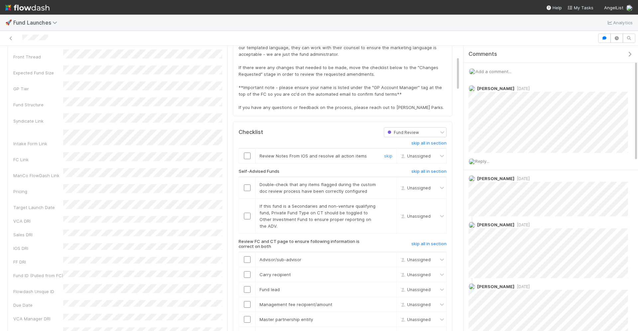 Image resolution: width=638 pixels, height=331 pixels. Describe the element at coordinates (38, 121) in the screenshot. I see `div: Syndicate Link` at that location.